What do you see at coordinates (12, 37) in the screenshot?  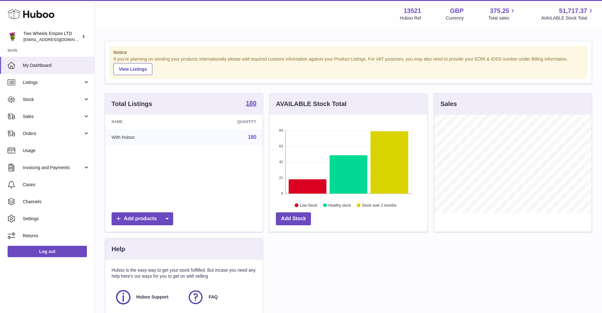 I see `img: justas@twowheelsempire.com` at bounding box center [12, 37].